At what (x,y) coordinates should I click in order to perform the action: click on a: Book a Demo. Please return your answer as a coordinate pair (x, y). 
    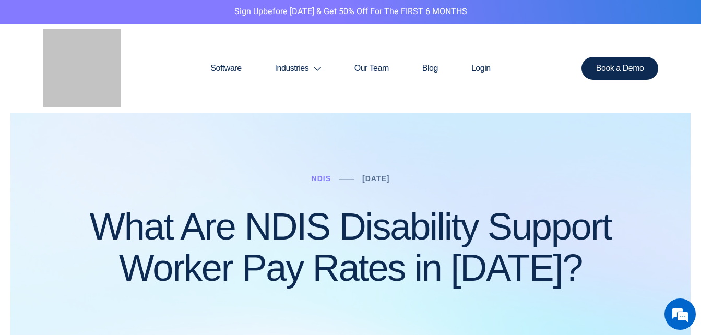
    Looking at the image, I should click on (620, 68).